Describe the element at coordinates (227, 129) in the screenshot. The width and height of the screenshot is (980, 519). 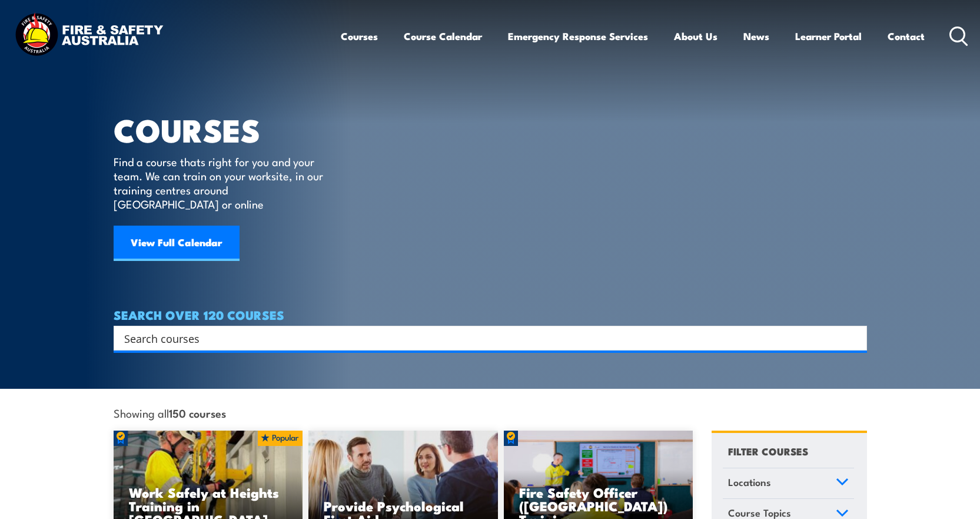
I see `h1: COURSES` at that location.